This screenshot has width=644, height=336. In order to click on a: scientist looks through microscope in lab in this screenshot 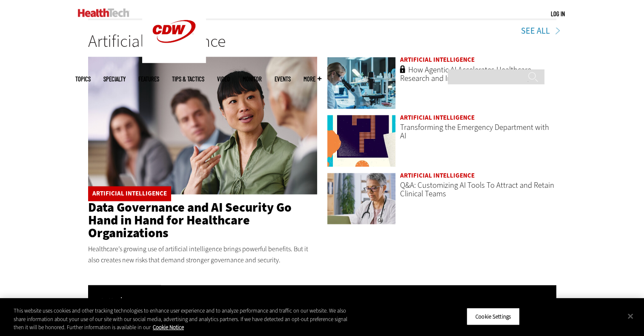, I will do `click(361, 83)`.